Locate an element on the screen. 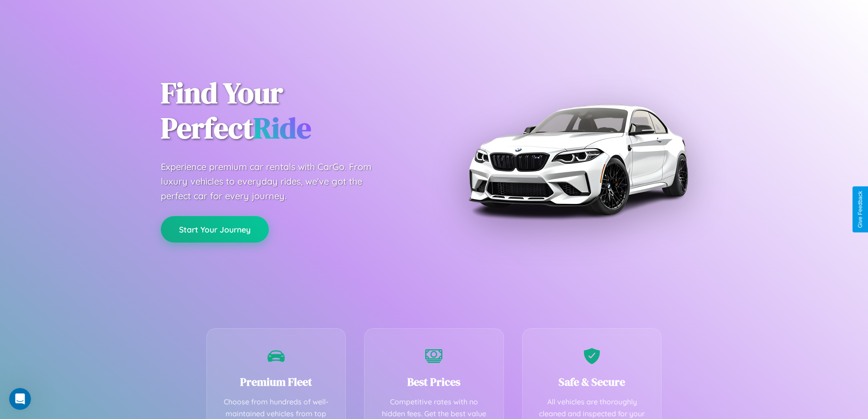  p: Experience premium car rentals with CarGo. From luxury vehicles to everyday rides, we've got the ... is located at coordinates (275, 181).